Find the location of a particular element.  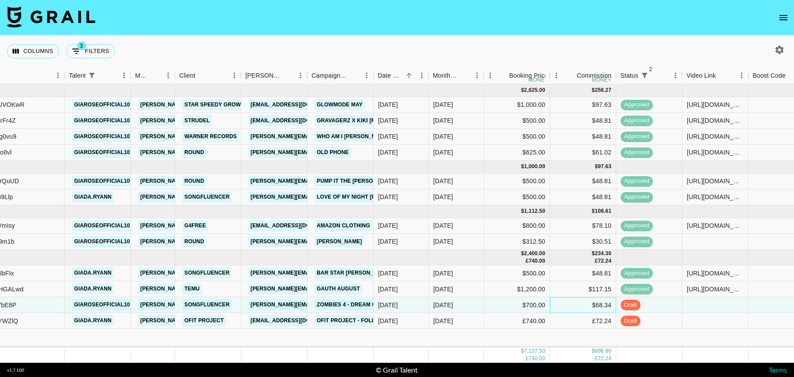

div: https://www.instagram.com/reel/DJP_Ih_hbrq/?igsh=NTc4MTIwNjQ2YQ%3D%3D is located at coordinates (715, 152).